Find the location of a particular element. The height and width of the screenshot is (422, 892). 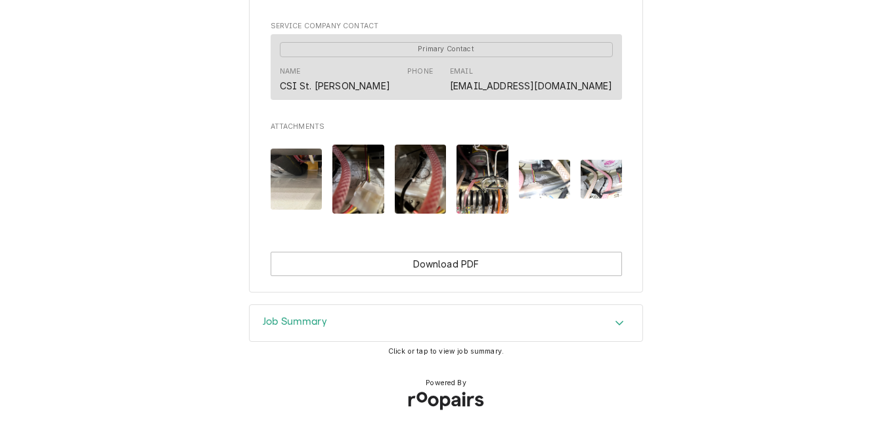

div: Job Summary is located at coordinates (446, 323).